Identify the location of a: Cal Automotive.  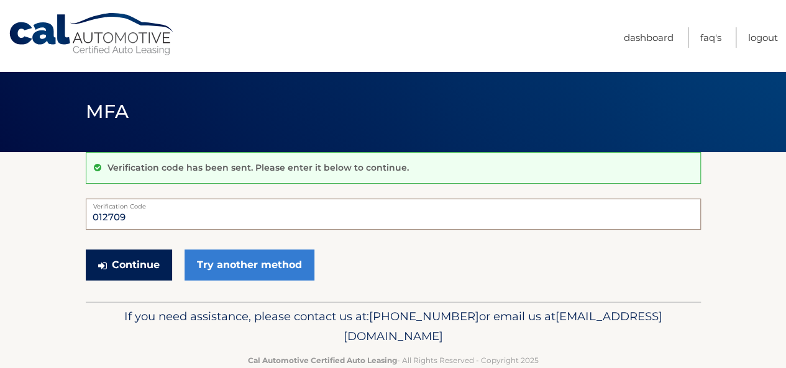
(92, 34).